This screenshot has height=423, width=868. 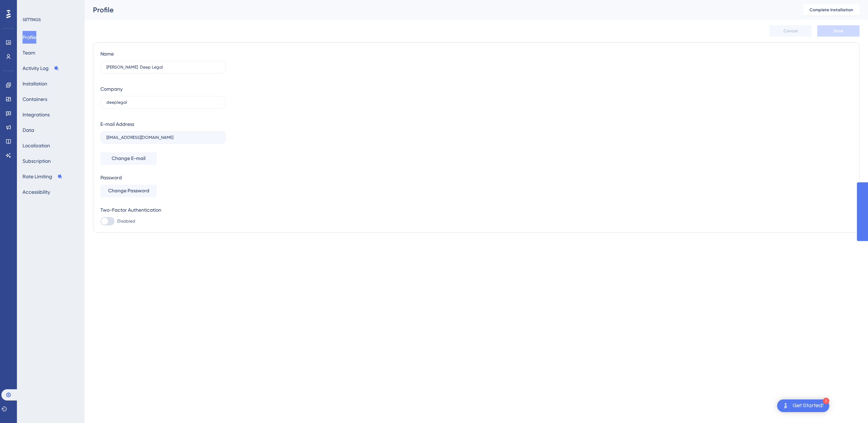 What do you see at coordinates (163, 210) in the screenshot?
I see `div: Two-Factor Authentication` at bounding box center [163, 210].